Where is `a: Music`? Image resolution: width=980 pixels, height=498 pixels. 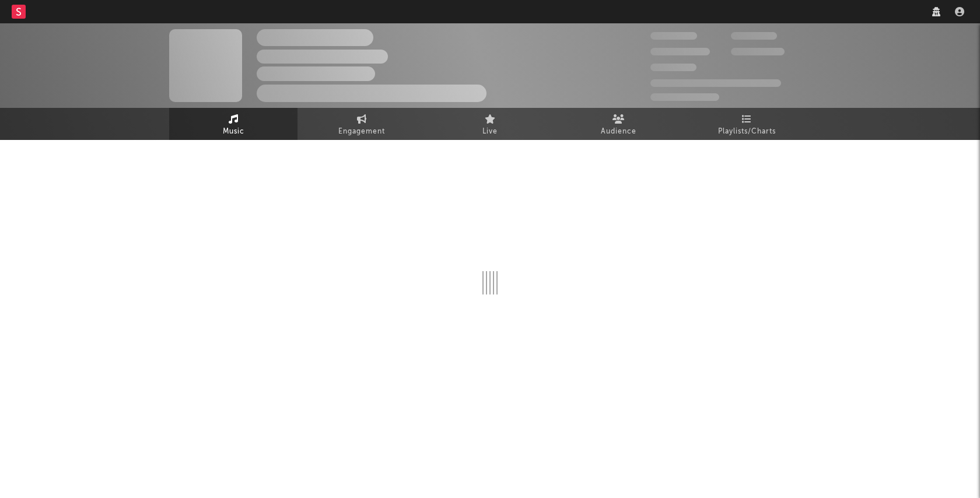 a: Music is located at coordinates (234, 124).